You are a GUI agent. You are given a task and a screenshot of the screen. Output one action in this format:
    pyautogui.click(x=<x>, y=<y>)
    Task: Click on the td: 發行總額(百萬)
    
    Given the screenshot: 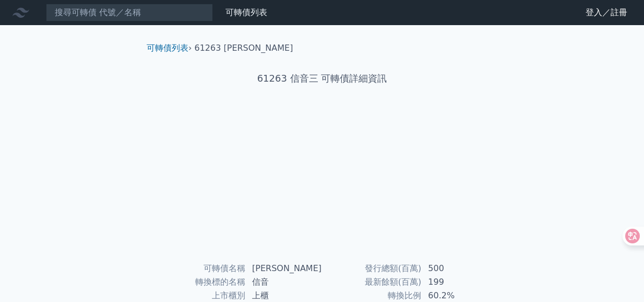 What is the action you would take?
    pyautogui.click(x=372, y=268)
    